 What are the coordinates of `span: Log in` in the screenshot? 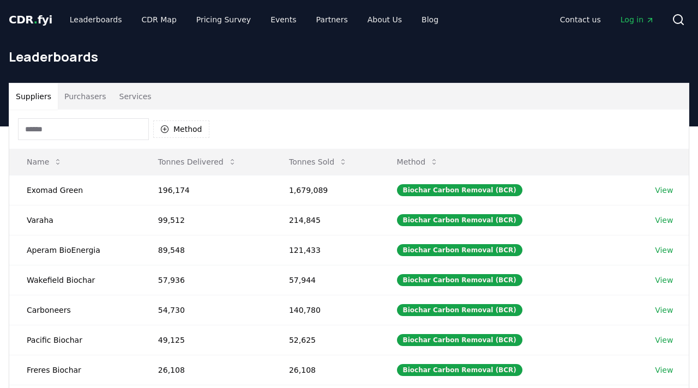 It's located at (637, 20).